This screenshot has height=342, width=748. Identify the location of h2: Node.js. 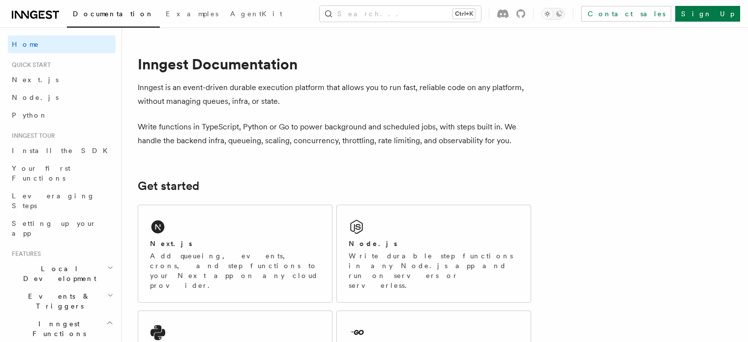
(373, 244).